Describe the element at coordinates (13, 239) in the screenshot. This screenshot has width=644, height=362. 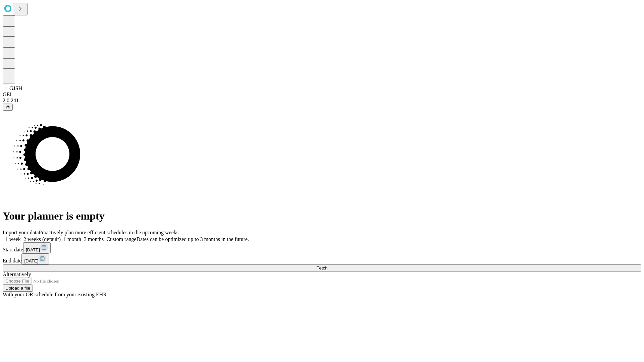
I see `span: 1 week` at that location.